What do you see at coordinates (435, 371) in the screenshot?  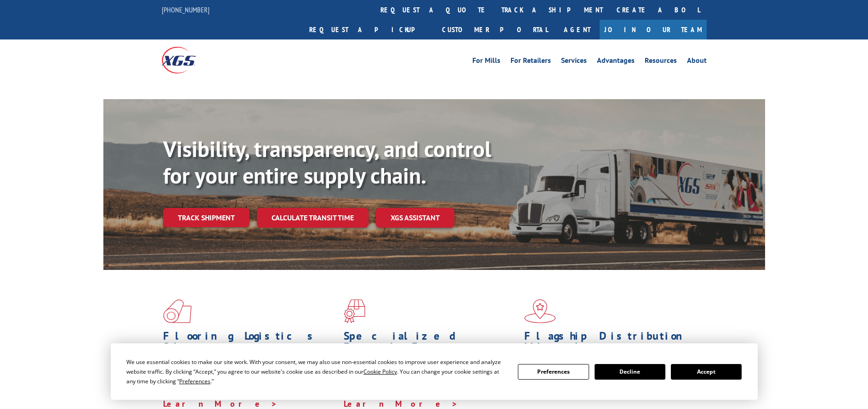 I see `div: Cookie Consent Prompt` at bounding box center [435, 371].